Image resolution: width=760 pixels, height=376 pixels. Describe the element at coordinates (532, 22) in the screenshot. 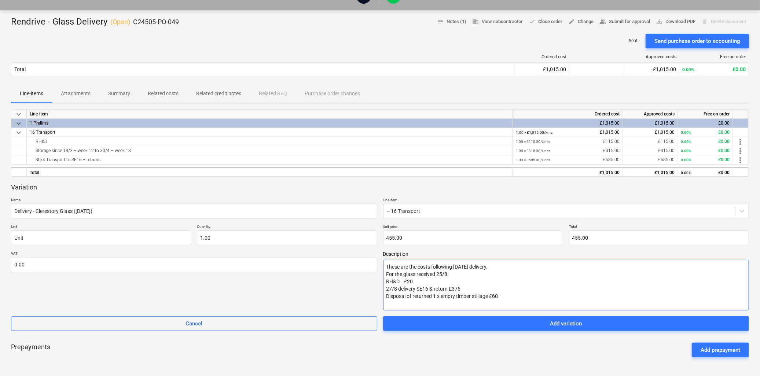

I see `span: done` at that location.